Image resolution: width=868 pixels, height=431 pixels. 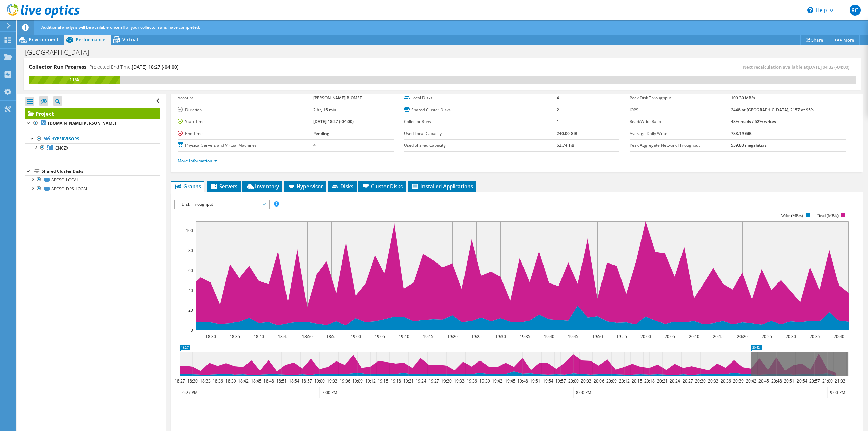 What do you see at coordinates (245, 122) in the screenshot?
I see `label: Start Time` at bounding box center [245, 122].